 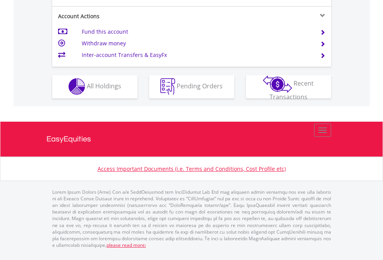 What do you see at coordinates (126, 245) in the screenshot?
I see `a: please read more:` at bounding box center [126, 245].